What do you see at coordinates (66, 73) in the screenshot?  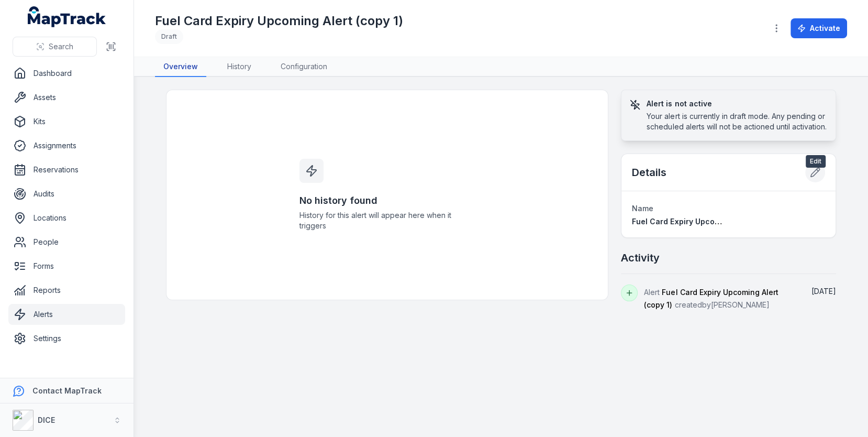 I see `a: Dashboard` at bounding box center [66, 73].